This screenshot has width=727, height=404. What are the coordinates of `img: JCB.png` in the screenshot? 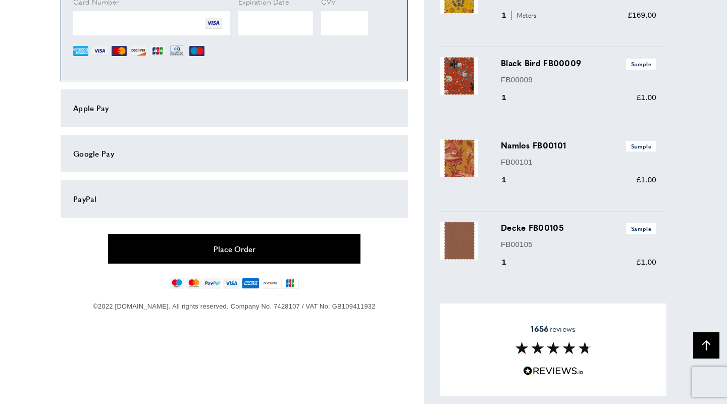 It's located at (157, 51).